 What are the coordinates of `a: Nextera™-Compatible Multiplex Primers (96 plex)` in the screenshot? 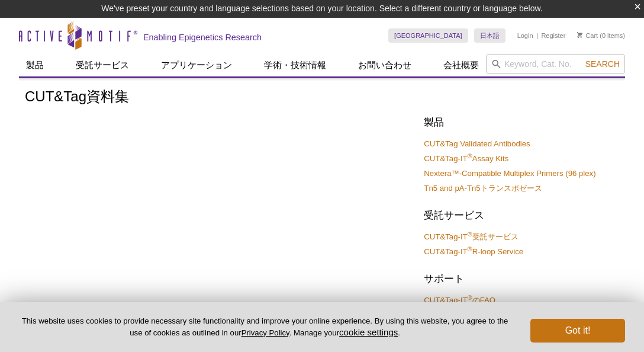 It's located at (510, 174).